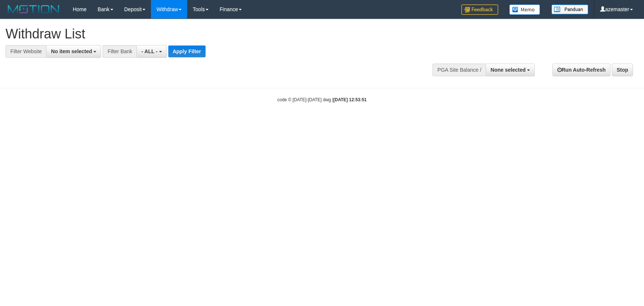 This screenshot has width=644, height=306. I want to click on button: No item selected, so click(73, 51).